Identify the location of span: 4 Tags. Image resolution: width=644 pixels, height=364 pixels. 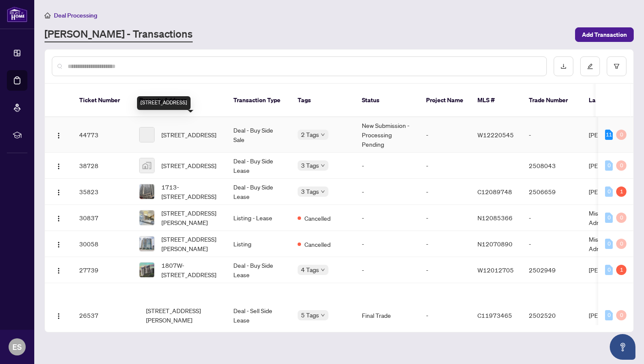
(310, 269).